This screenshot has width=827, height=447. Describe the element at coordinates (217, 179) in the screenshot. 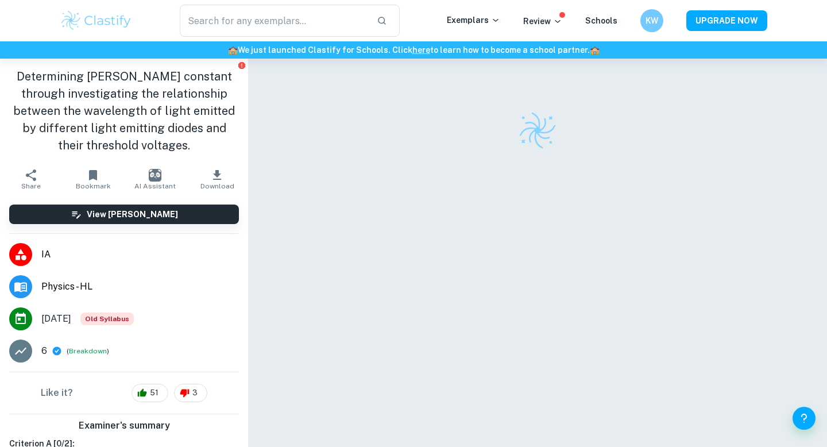

I see `button: Download` at that location.